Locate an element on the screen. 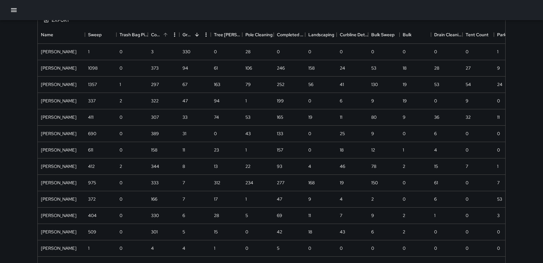  div: 165 is located at coordinates (280, 117).